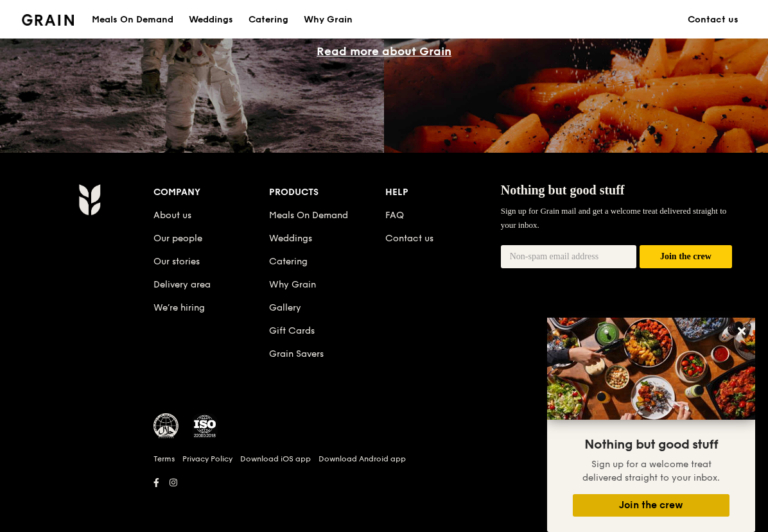 The image size is (768, 532). What do you see at coordinates (275, 459) in the screenshot?
I see `a: Download iOS app` at bounding box center [275, 459].